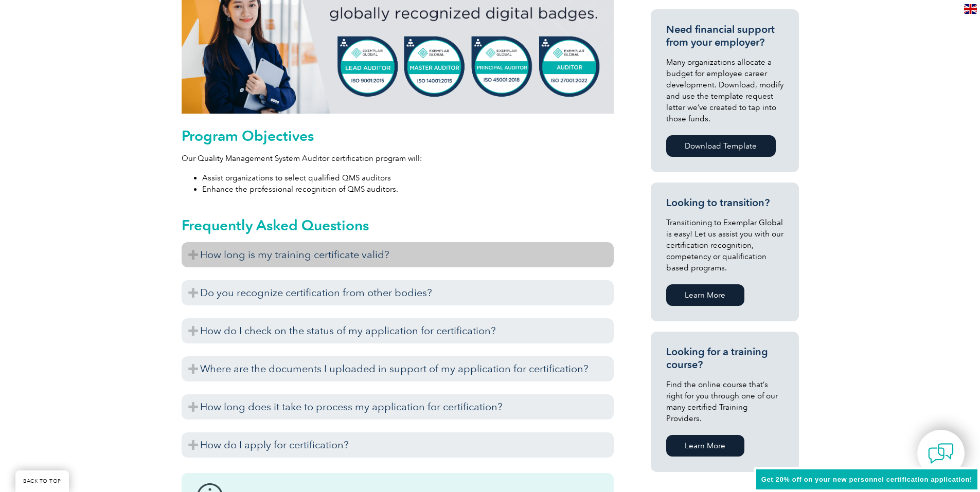 The width and height of the screenshot is (980, 492). What do you see at coordinates (941, 454) in the screenshot?
I see `img: contact-chat.png` at bounding box center [941, 454].